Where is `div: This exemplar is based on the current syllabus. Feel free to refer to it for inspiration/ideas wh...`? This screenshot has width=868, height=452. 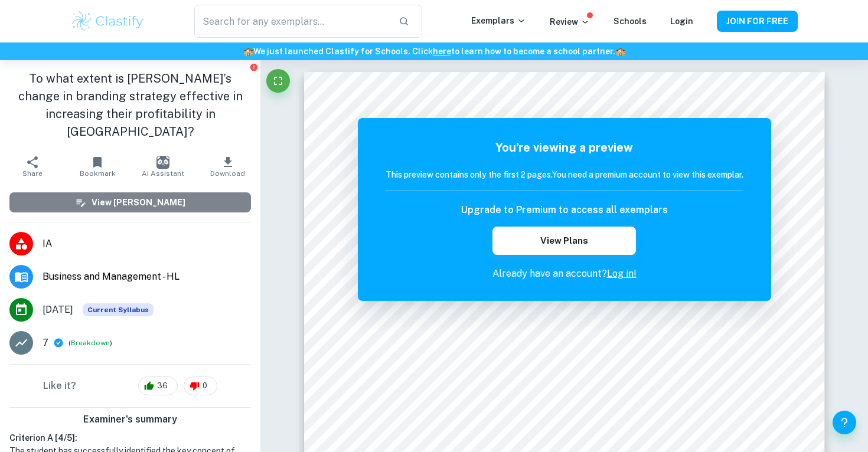
div: This exemplar is based on the current syllabus. Feel free to refer to it for inspiration/ideas wh... is located at coordinates (118, 309).